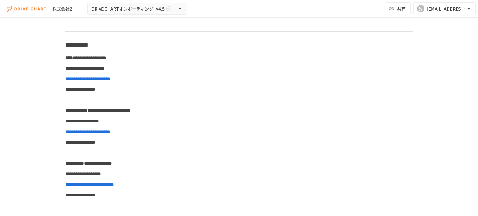  What do you see at coordinates (27, 9) in the screenshot?
I see `img: i9VDDS9JuLRLX3JIUyK59LcYp6Y9cayLPHs4hOxMB9W` at bounding box center [27, 9].